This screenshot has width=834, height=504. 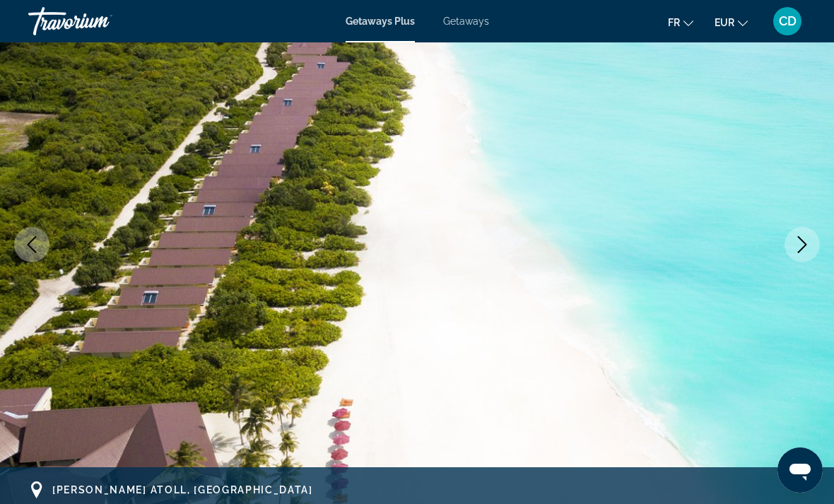 What do you see at coordinates (99, 21) in the screenshot?
I see `a: Travorium` at bounding box center [99, 21].